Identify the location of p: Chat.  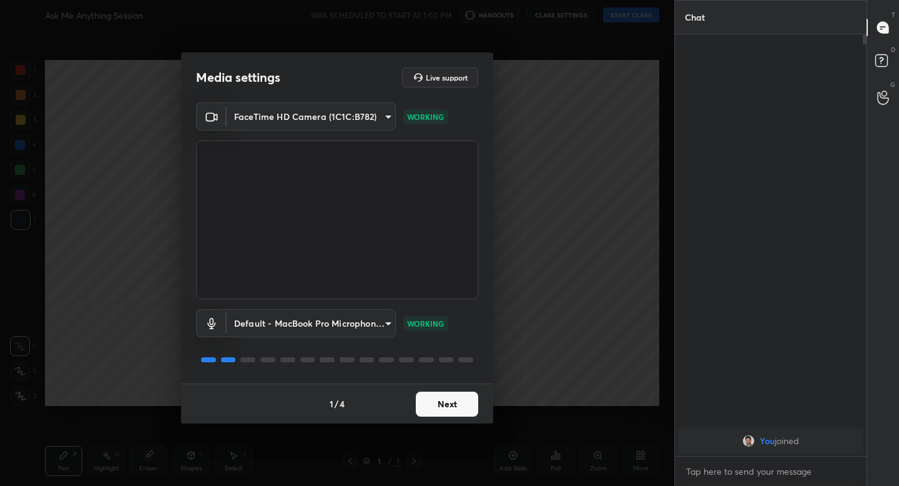
(695, 17).